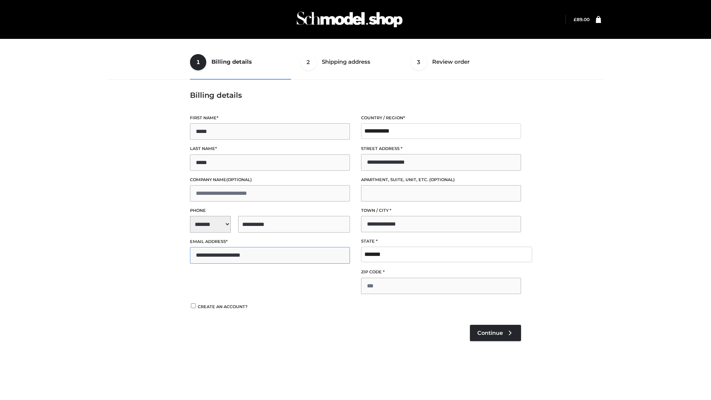 This screenshot has width=711, height=400. Describe the element at coordinates (270, 118) in the screenshot. I see `label: First name` at that location.